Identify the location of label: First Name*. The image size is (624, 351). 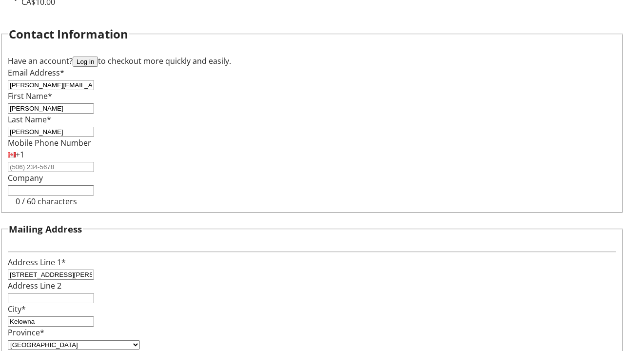
(30, 96).